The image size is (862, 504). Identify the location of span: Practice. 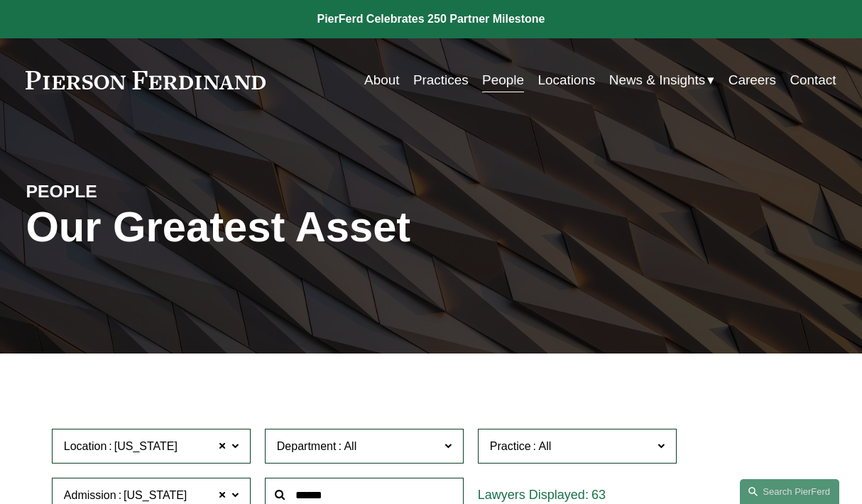
(511, 446).